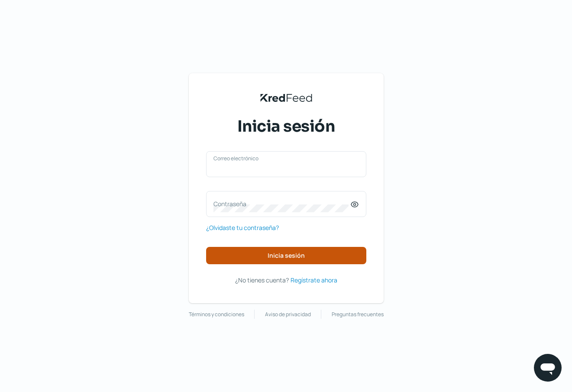 The width and height of the screenshot is (572, 392). I want to click on a: ¿Olvidaste tu contraseña?, so click(243, 227).